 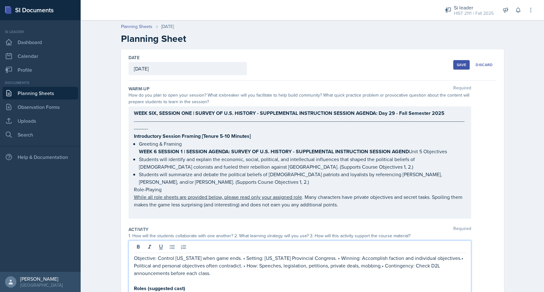 What do you see at coordinates (300, 236) in the screenshot?
I see `div: 1. How will the students collaborate with one another? 2. What learning strategy will you use? 3....` at bounding box center [300, 236].